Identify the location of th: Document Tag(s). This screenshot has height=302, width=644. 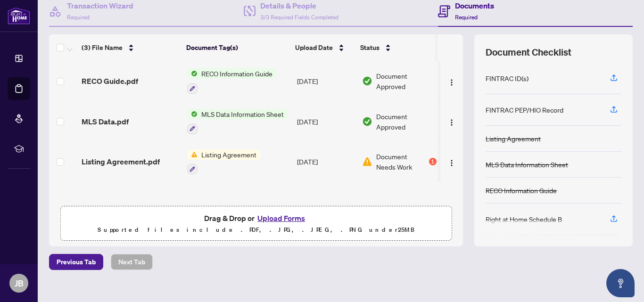
(237, 47).